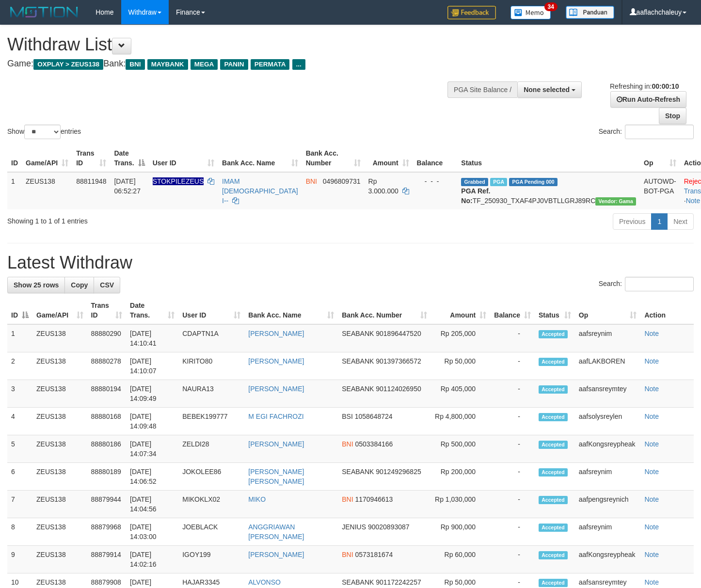  What do you see at coordinates (608, 421) in the screenshot?
I see `td: aafsolysreylen` at bounding box center [608, 421].